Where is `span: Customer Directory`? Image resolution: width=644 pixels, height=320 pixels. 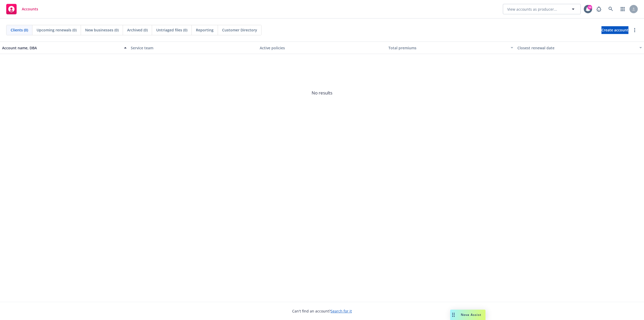 span: Customer Directory is located at coordinates (239, 30).